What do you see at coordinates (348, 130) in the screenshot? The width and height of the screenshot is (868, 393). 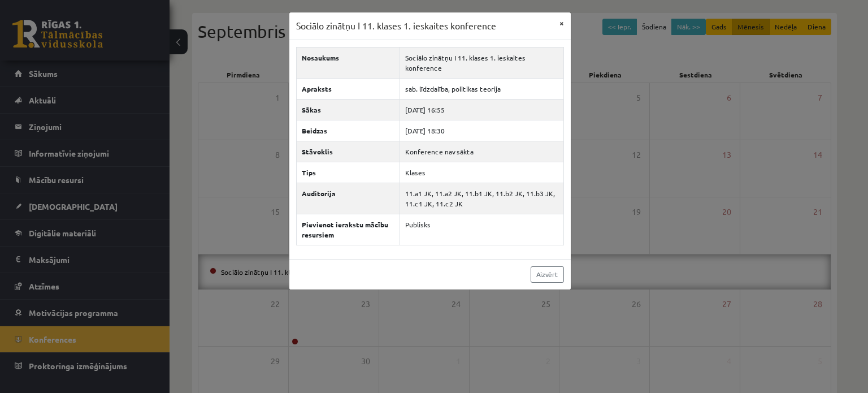 I see `th: Beidzas` at bounding box center [348, 130].